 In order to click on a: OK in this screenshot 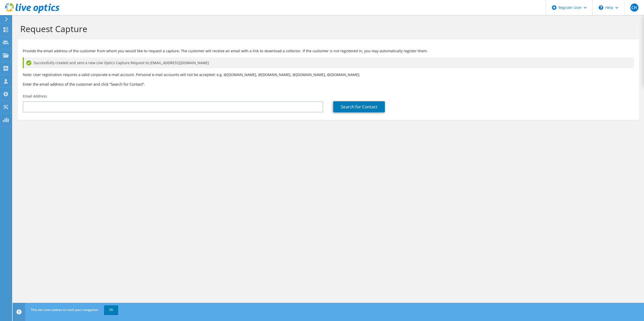, I will do `click(111, 310)`.